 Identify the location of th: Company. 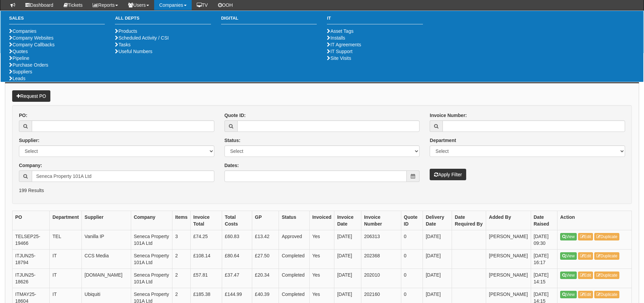
(152, 220).